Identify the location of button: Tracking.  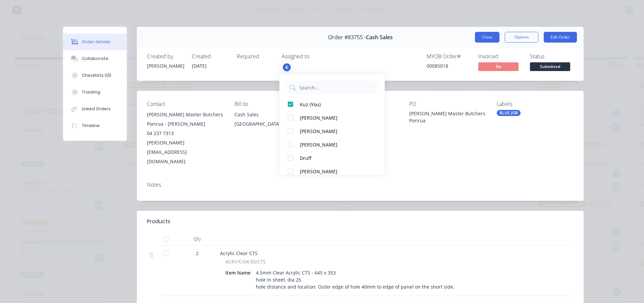
(95, 92).